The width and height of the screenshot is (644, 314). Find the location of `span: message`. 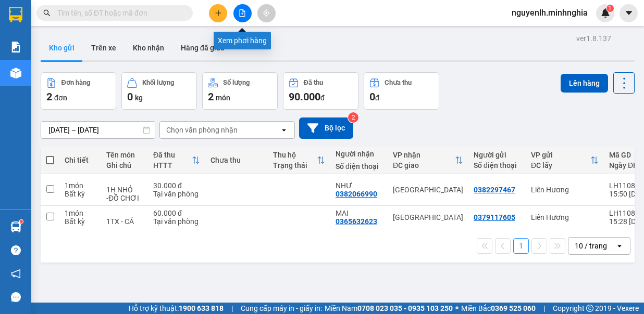

span: message is located at coordinates (16, 297).